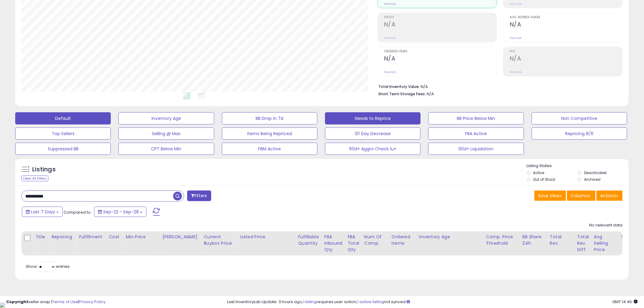 Image resolution: width=644 pixels, height=308 pixels. What do you see at coordinates (44, 170) in the screenshot?
I see `h5: Listings` at bounding box center [44, 170].